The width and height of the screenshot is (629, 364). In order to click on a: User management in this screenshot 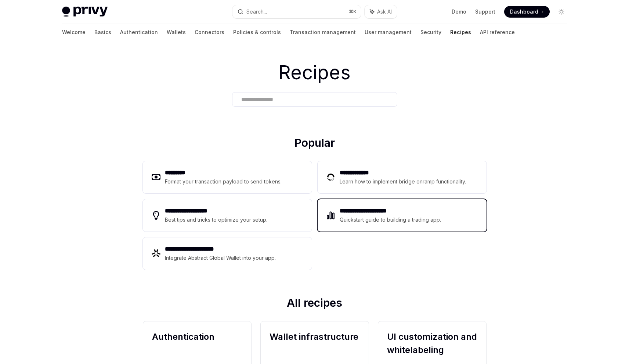, I will do `click(388, 32)`.